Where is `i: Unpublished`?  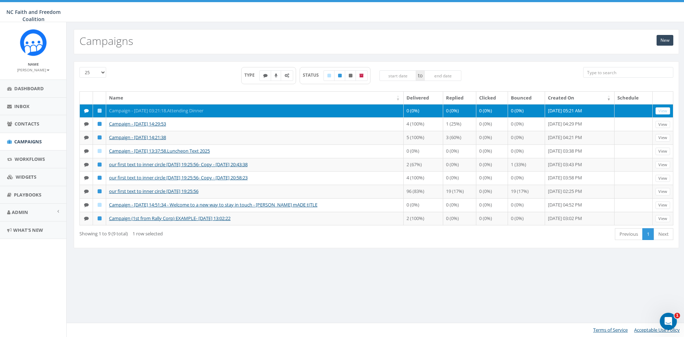
i: Unpublished is located at coordinates (350, 76).